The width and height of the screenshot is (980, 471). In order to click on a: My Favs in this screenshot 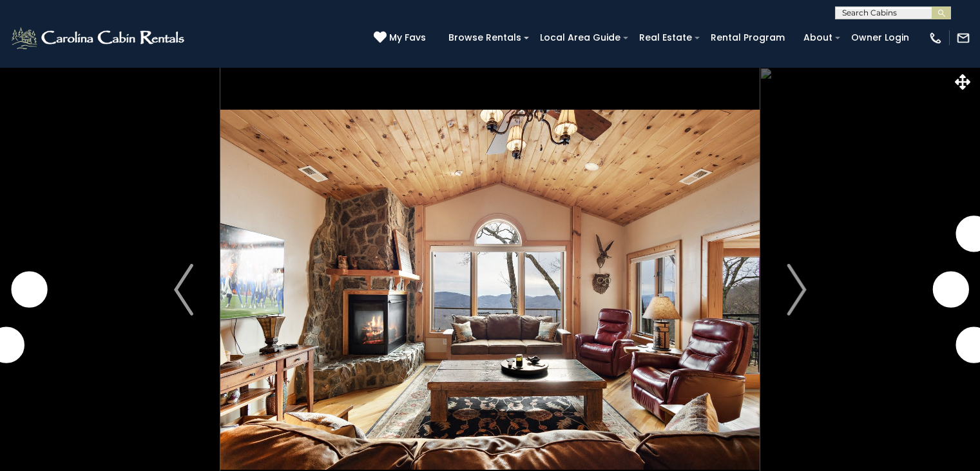, I will do `click(401, 38)`.